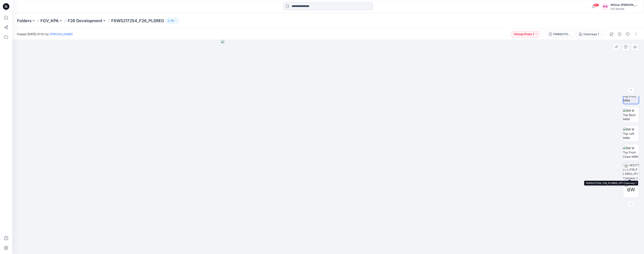 This screenshot has width=644, height=254. I want to click on img: F6WS217254_F26_PLSREG_VP1 Colorway 1, so click(631, 171).